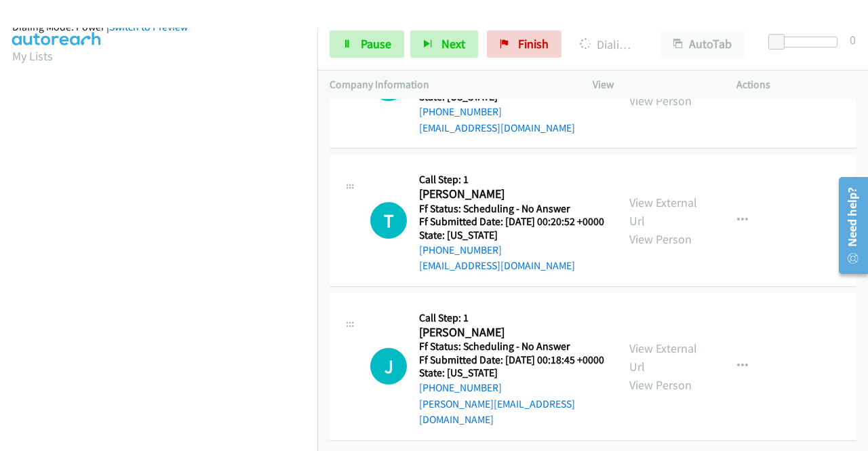  I want to click on div: Delay between calls (in seconds), so click(806, 42).